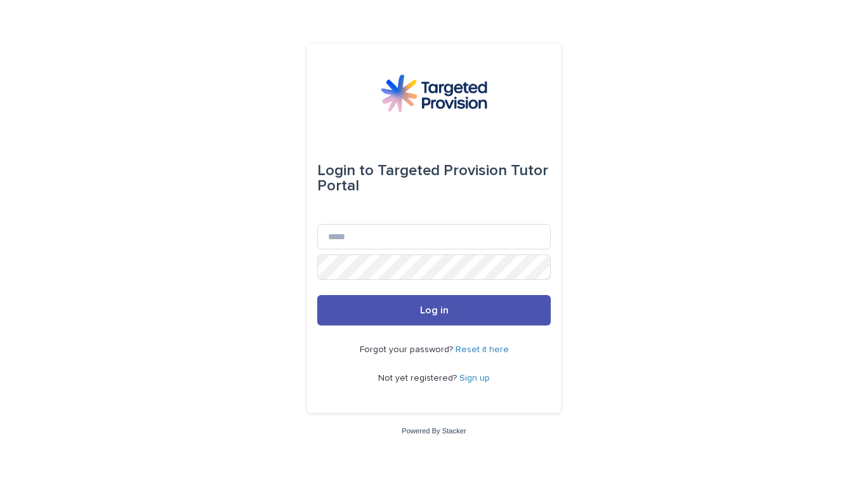 The image size is (868, 493). What do you see at coordinates (475, 378) in the screenshot?
I see `a: Sign up` at bounding box center [475, 378].